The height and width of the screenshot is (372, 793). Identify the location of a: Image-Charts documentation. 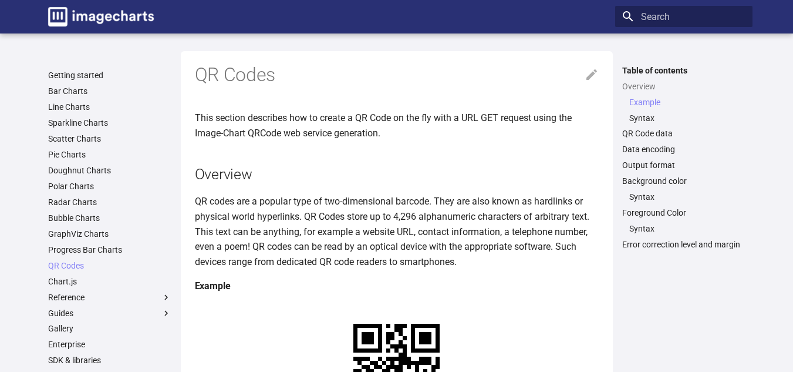
(101, 16).